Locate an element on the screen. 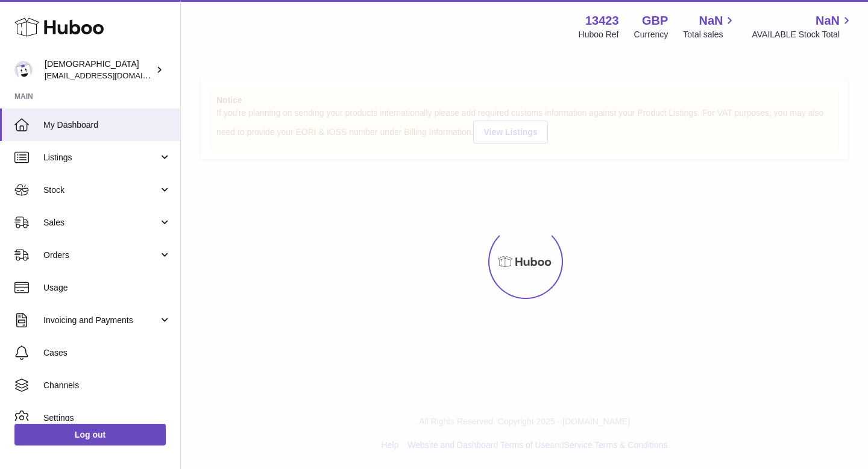  a: Log out is located at coordinates (90, 435).